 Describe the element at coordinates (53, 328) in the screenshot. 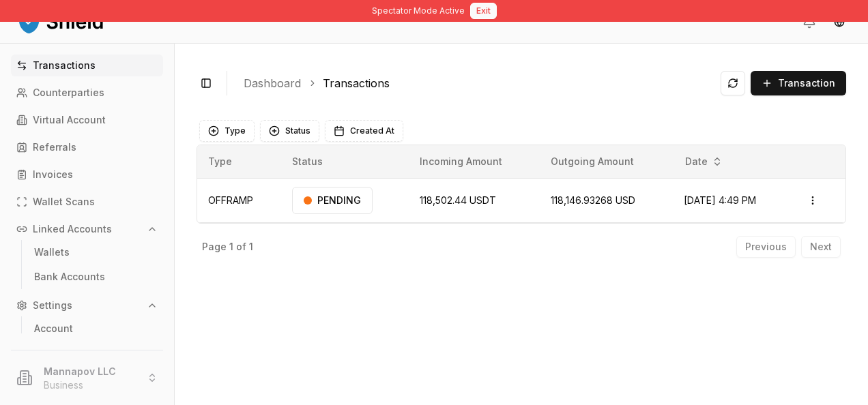

I see `p: Account` at that location.